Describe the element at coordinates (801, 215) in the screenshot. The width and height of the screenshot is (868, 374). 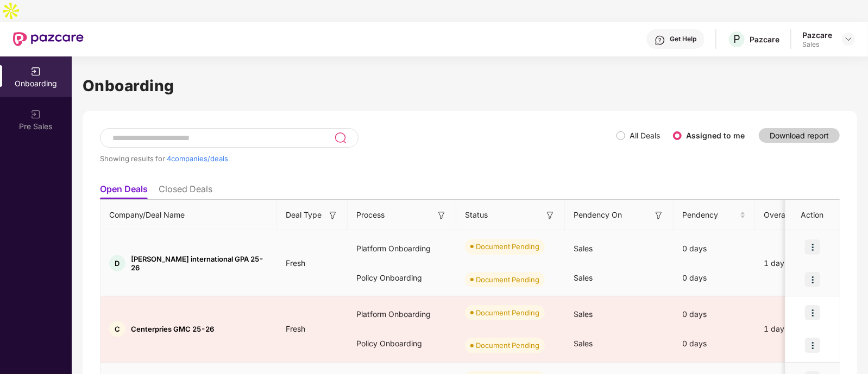
I see `th: Overall Pendency` at that location.